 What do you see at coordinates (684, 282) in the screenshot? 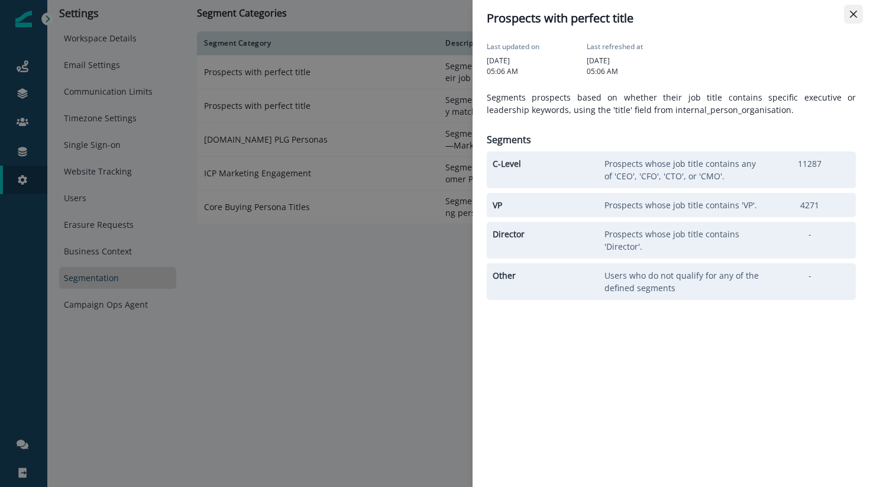
I see `p: Users who do not qualify for any of the defined segments` at bounding box center [684, 282].